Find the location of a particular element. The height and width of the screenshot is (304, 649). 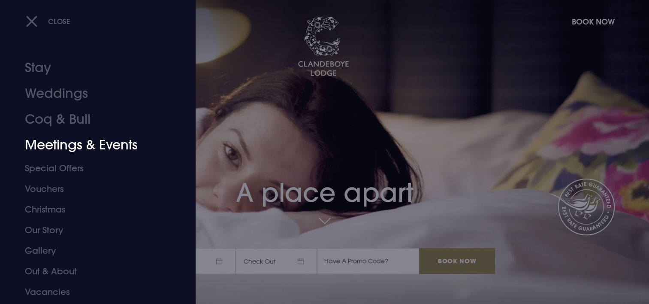

a: Christmas is located at coordinates (93, 209).